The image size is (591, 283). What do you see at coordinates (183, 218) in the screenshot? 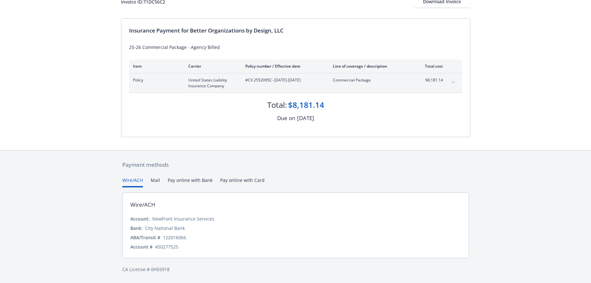
I see `div: Newfront Insurance Services` at bounding box center [183, 218].